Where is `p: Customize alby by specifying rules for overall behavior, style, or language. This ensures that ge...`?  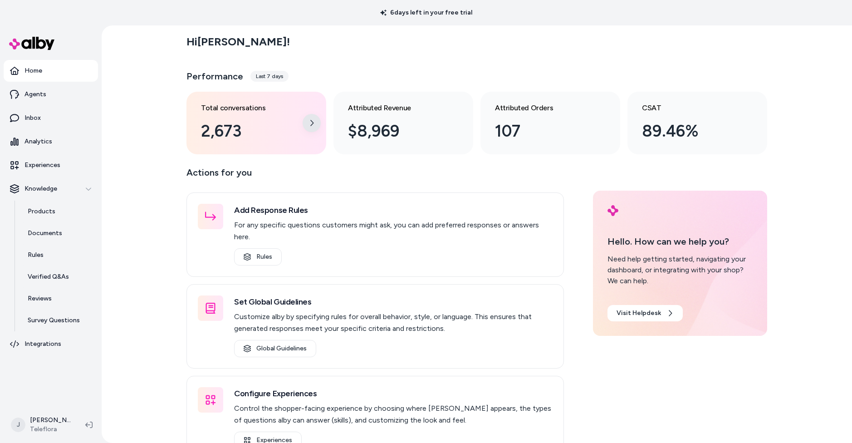
p: Customize alby by specifying rules for overall behavior, style, or language. This ensures that ge... is located at coordinates (393, 323).